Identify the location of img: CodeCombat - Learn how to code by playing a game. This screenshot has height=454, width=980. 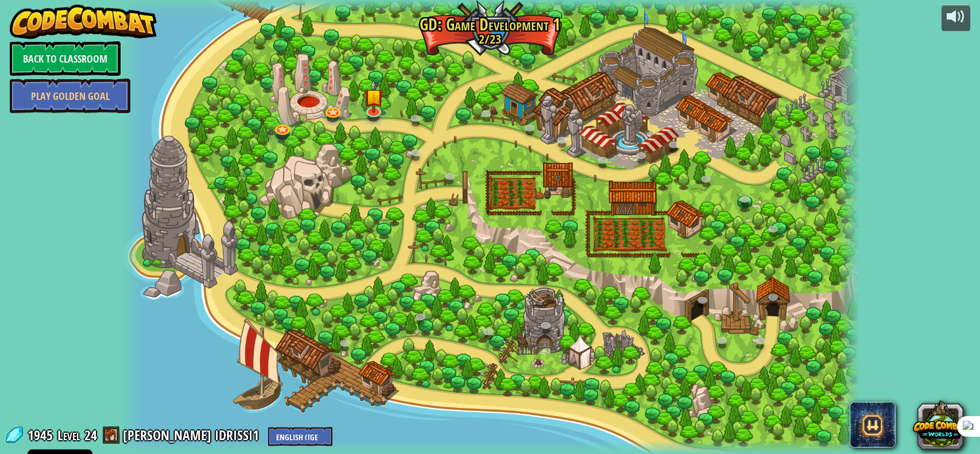
(83, 22).